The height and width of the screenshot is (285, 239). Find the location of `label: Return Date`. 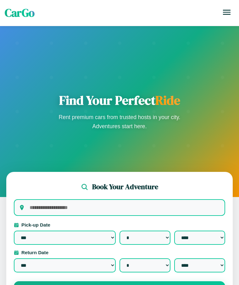

label: Return Date is located at coordinates (119, 252).